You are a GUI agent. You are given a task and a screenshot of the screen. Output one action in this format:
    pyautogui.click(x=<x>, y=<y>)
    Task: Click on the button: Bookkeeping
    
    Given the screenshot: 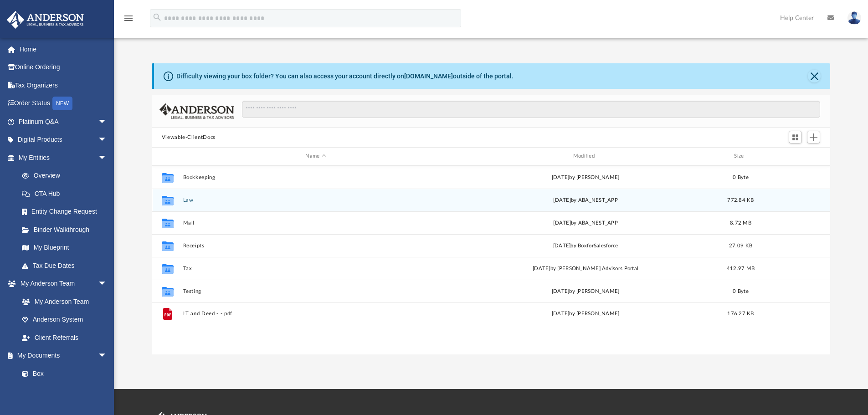 What is the action you would take?
    pyautogui.click(x=315, y=177)
    